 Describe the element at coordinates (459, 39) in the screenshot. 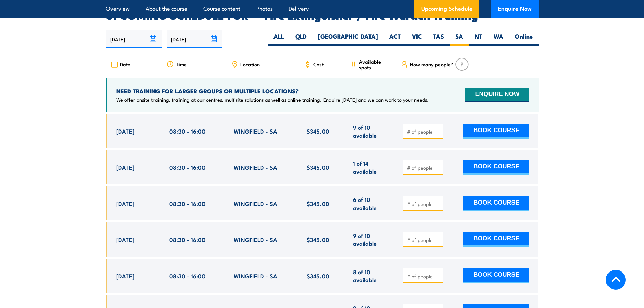

I see `label: SA` at that location.